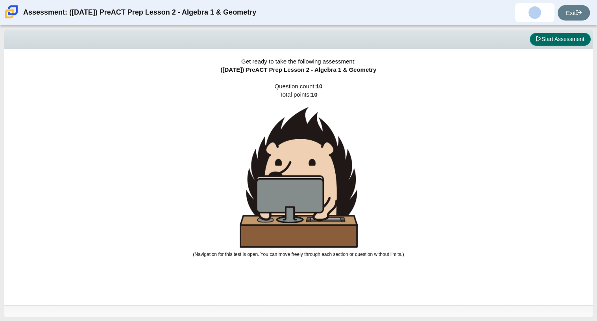 This screenshot has height=321, width=597. Describe the element at coordinates (299, 177) in the screenshot. I see `img: hedgehog-behind-computer-large.png` at that location.